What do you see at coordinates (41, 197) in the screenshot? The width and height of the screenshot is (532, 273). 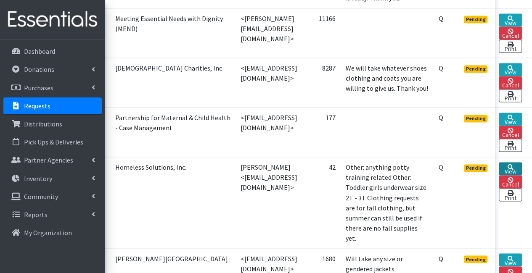 I see `p: Community` at bounding box center [41, 197].